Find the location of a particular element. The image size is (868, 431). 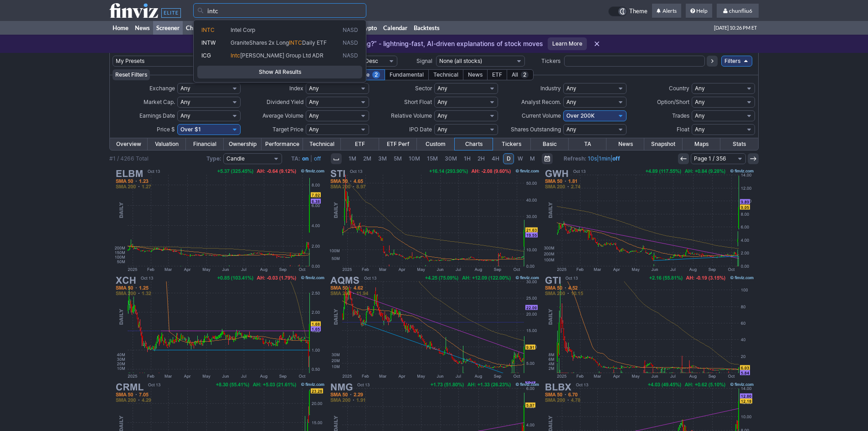

span: IPO Date is located at coordinates (421, 129).